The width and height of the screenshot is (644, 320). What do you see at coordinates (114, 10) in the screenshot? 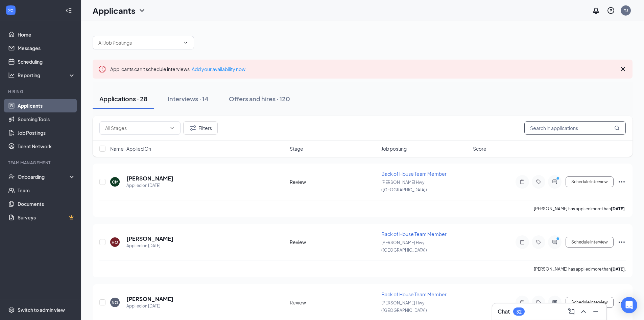
I see `h1: Applicants` at bounding box center [114, 10].